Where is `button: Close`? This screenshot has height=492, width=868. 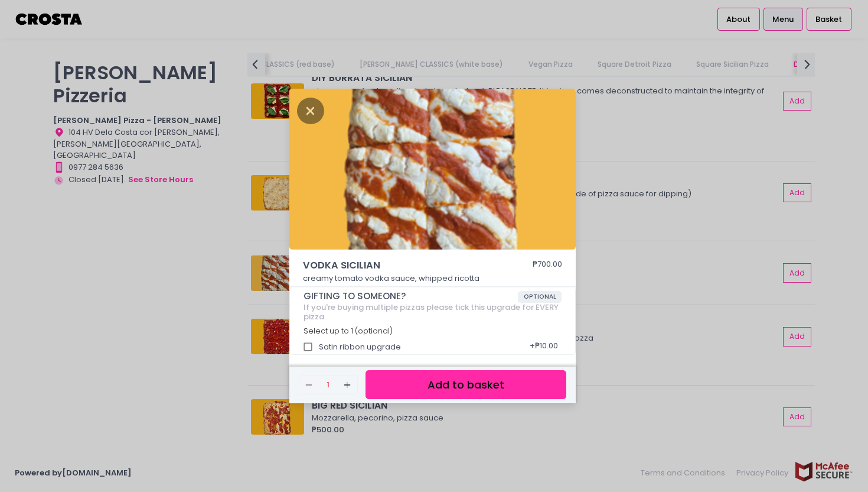
button: Close is located at coordinates (310, 110).